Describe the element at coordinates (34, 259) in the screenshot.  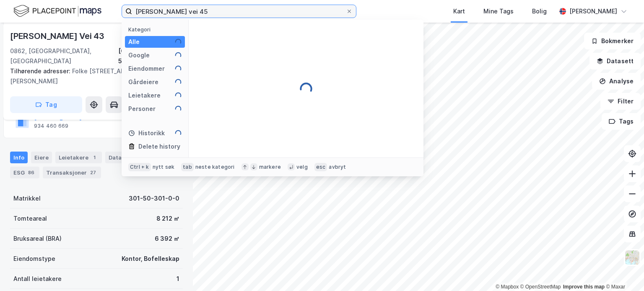
I see `div: Eiendomstype` at that location.